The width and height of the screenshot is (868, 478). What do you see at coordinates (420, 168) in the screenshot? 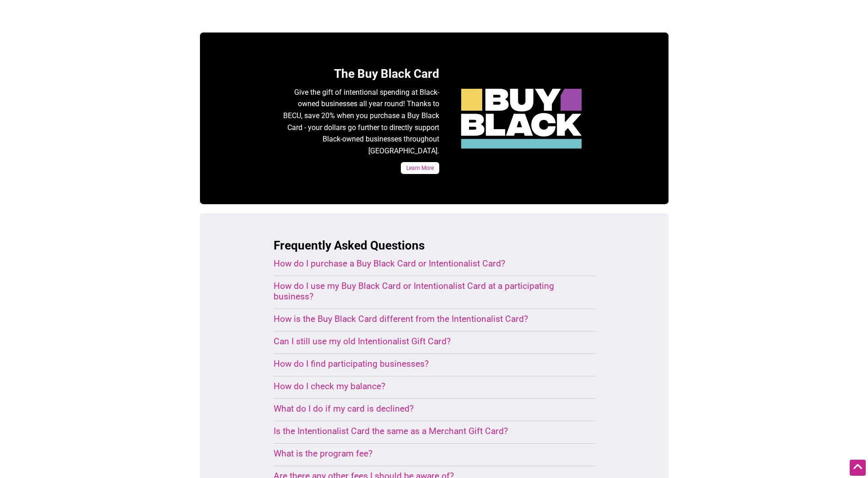
I see `a: Learn More` at bounding box center [420, 168].